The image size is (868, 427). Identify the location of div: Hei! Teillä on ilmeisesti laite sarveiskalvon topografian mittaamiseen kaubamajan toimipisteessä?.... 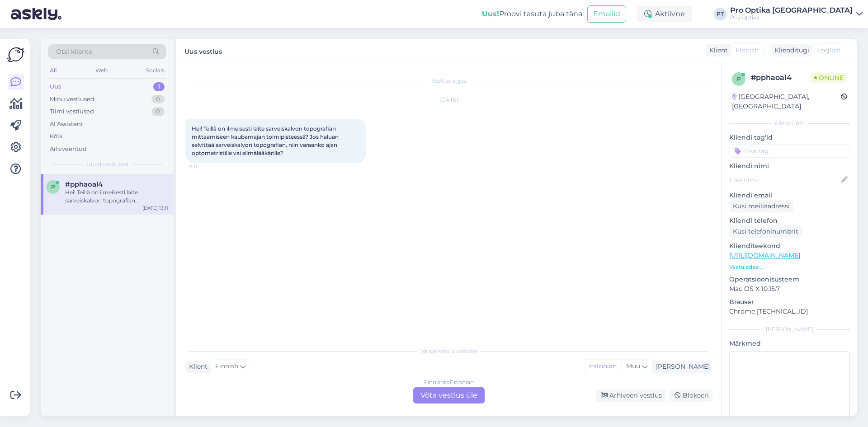
(116, 197).